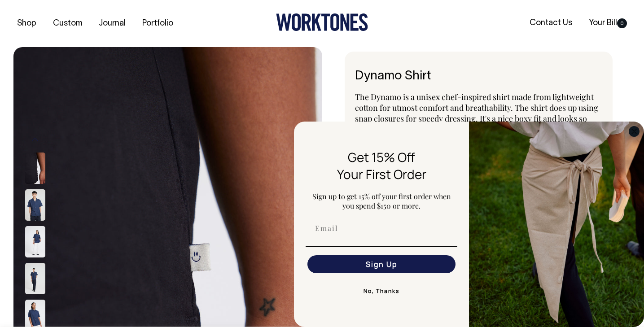 Image resolution: width=644 pixels, height=327 pixels. What do you see at coordinates (479, 76) in the screenshot?
I see `h1: Dynamo Shirt` at bounding box center [479, 76].